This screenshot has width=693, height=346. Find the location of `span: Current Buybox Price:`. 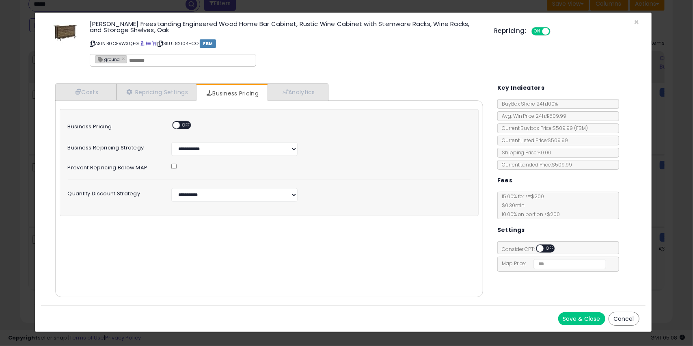

span: Current Buybox Price: is located at coordinates (543, 128).